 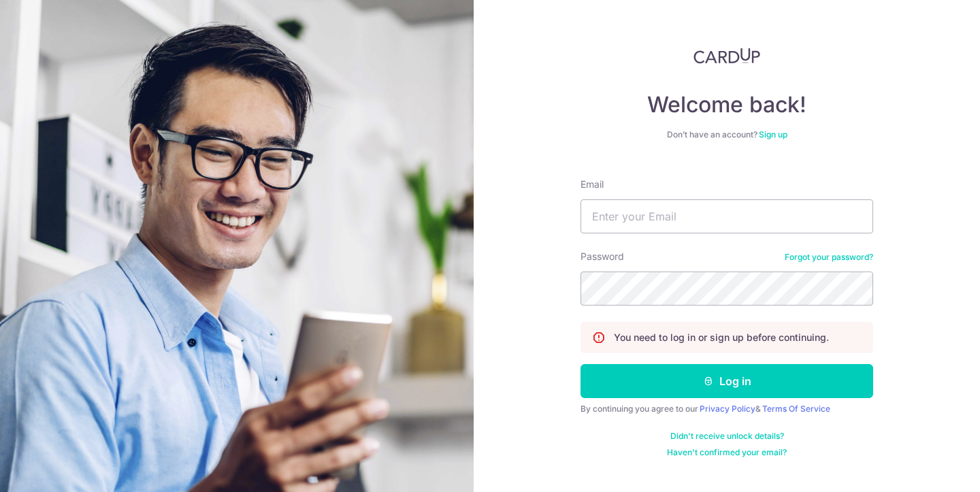 I want to click on label: Email, so click(x=592, y=184).